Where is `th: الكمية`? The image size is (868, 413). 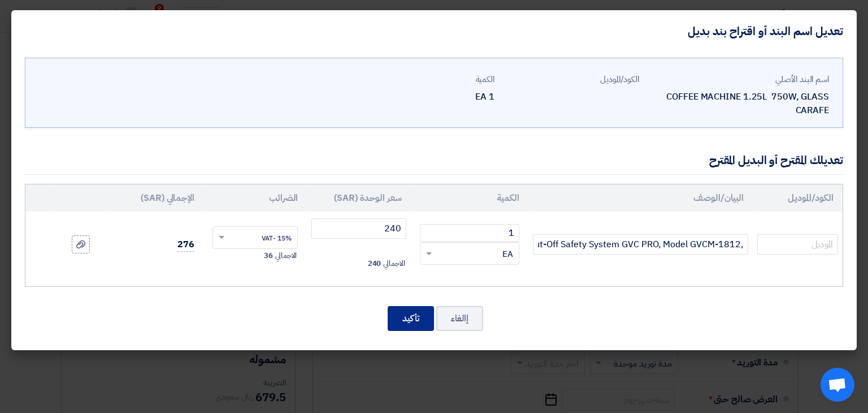
th: الكمية is located at coordinates (470, 198).